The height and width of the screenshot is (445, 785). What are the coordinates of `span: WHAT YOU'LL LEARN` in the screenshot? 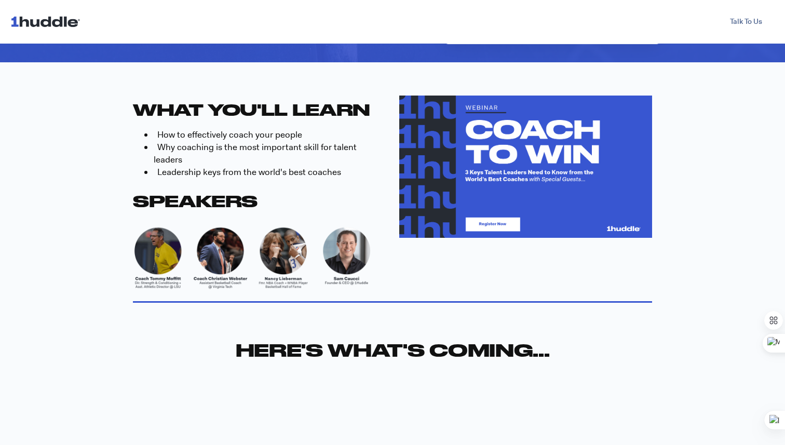 It's located at (251, 109).